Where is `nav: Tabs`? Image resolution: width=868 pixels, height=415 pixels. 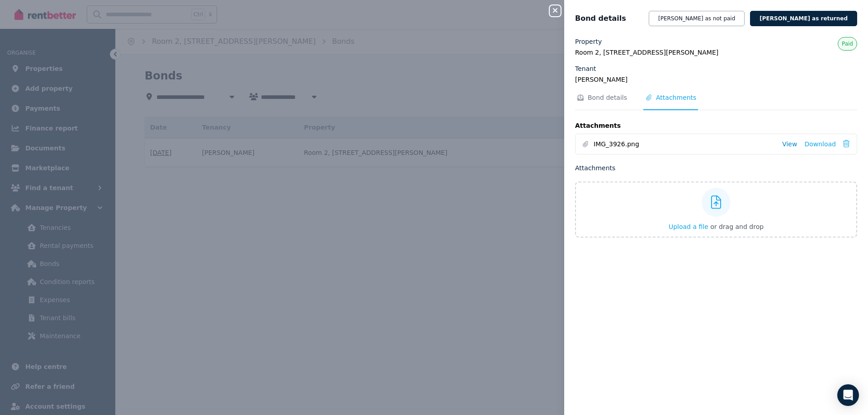 nav: Tabs is located at coordinates (716, 101).